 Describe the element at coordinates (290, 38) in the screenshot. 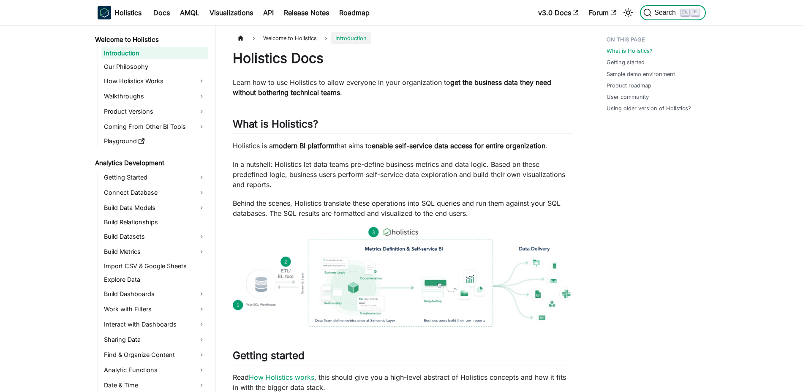

I see `span: Welcome to Holistics` at that location.